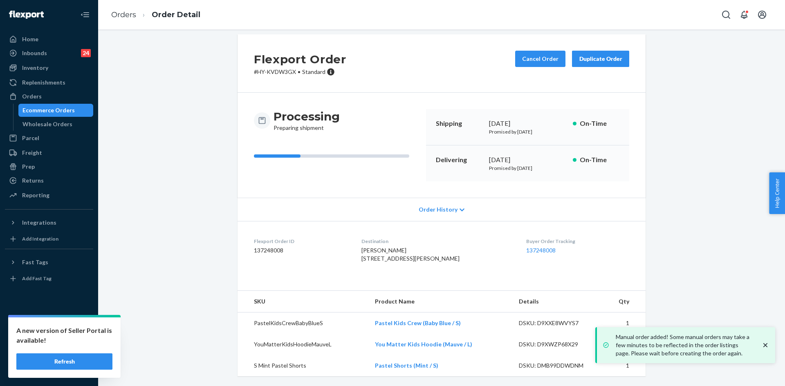 This screenshot has width=785, height=386. I want to click on th: SKU, so click(303, 302).